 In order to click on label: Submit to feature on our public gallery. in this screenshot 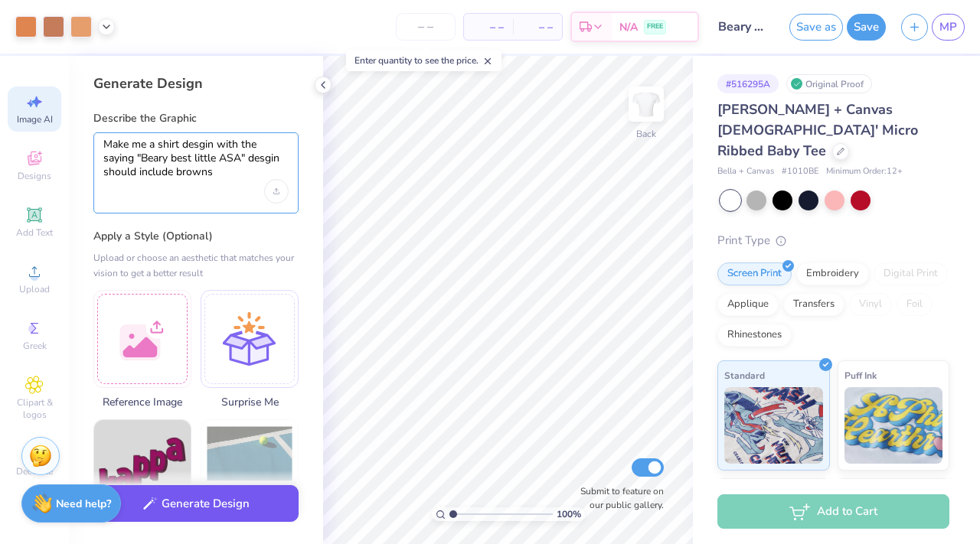, I will do `click(618, 498)`.